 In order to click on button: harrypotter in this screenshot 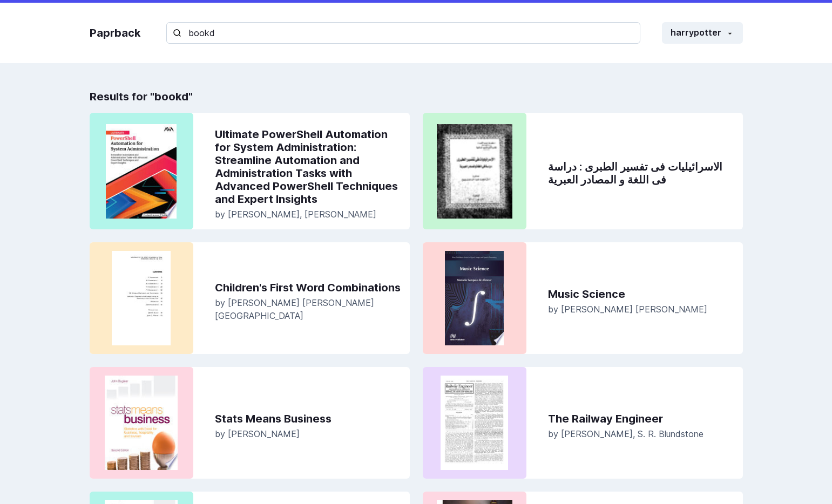, I will do `click(702, 33)`.